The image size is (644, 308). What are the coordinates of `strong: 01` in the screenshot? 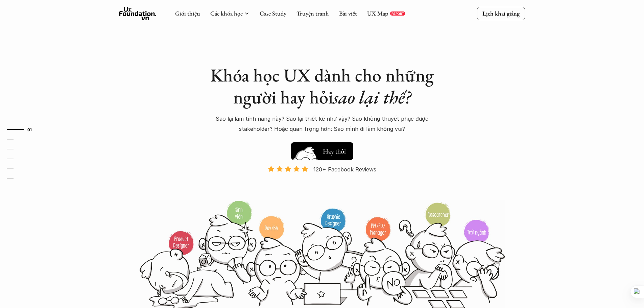 It's located at (30, 129).